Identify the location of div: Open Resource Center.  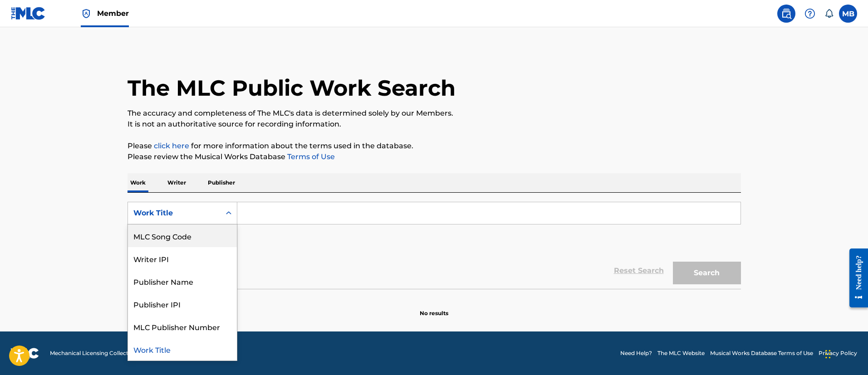
(16, 36).